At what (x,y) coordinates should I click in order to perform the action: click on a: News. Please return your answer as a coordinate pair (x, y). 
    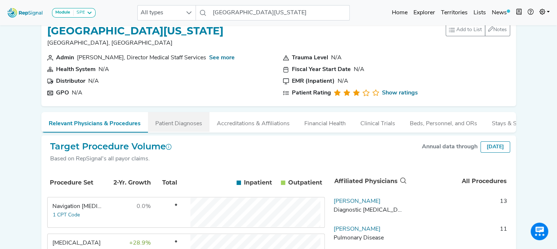
    Looking at the image, I should click on (501, 13).